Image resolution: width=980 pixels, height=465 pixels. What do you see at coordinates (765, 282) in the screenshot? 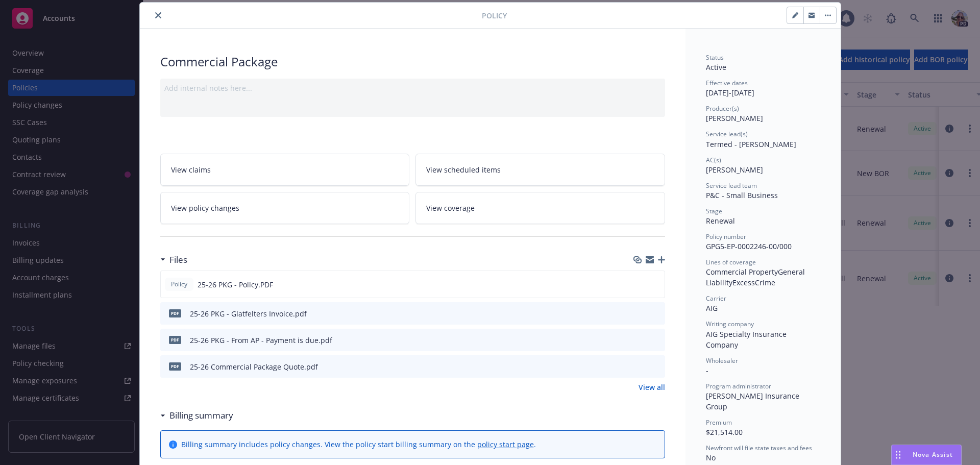
I see `span: Crime` at bounding box center [765, 282].